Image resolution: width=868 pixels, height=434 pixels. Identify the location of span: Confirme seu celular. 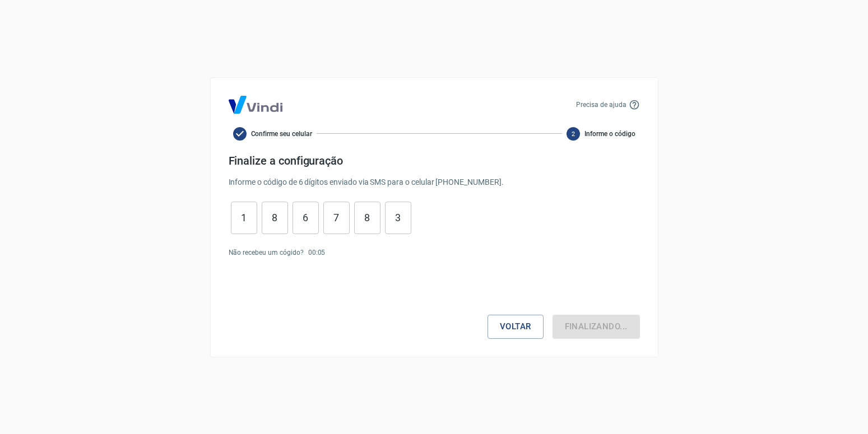
(282, 133).